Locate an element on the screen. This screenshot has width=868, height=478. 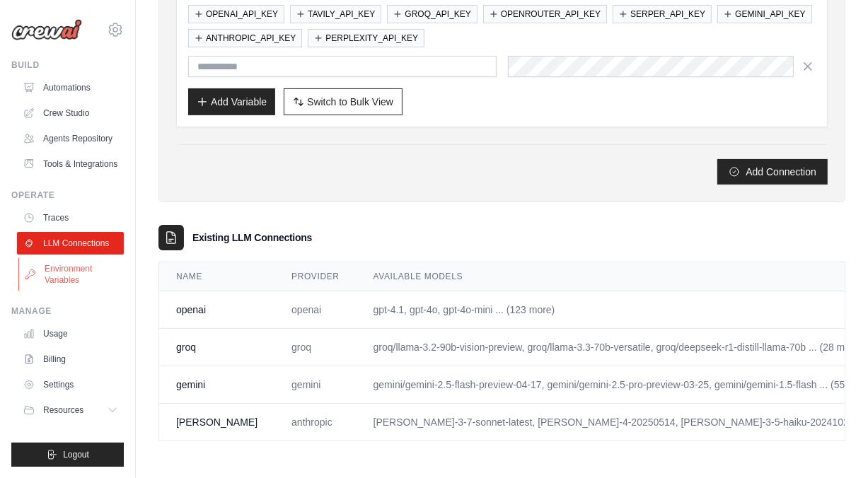
a: Settings is located at coordinates (70, 384).